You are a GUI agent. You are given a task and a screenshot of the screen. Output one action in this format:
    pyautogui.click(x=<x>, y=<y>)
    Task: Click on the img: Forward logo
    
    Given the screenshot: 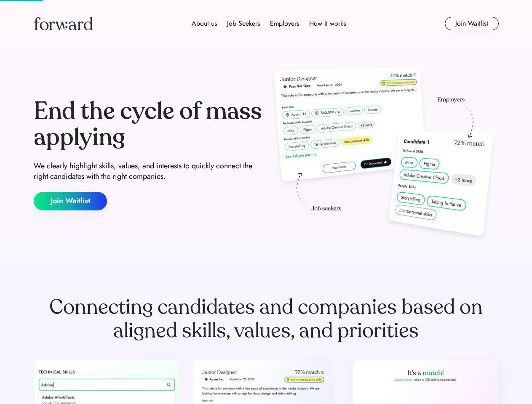 What is the action you would take?
    pyautogui.click(x=63, y=23)
    